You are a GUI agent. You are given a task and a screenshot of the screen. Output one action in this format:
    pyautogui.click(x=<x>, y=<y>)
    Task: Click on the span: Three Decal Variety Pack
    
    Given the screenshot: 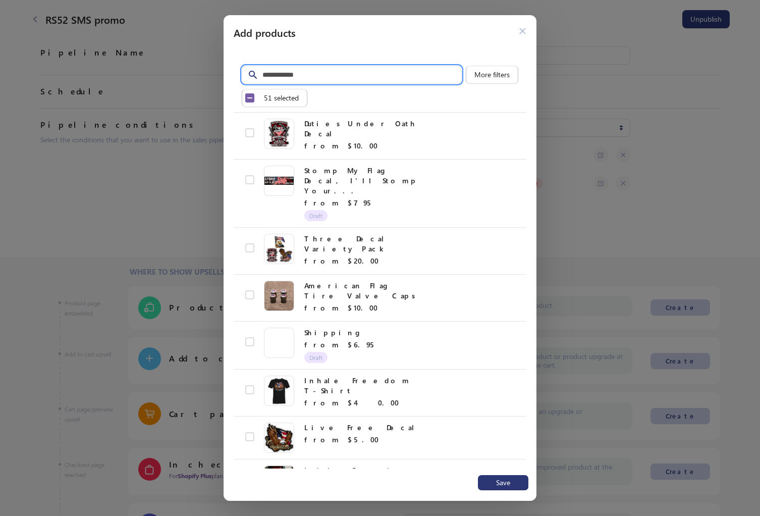 What is the action you would take?
    pyautogui.click(x=346, y=243)
    